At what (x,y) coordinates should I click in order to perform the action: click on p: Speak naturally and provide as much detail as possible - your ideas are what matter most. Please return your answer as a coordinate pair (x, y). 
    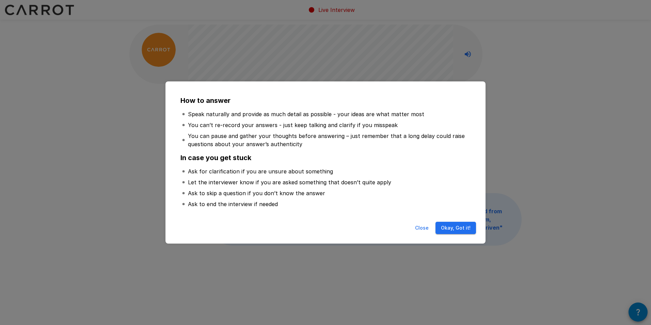
    Looking at the image, I should click on (306, 114).